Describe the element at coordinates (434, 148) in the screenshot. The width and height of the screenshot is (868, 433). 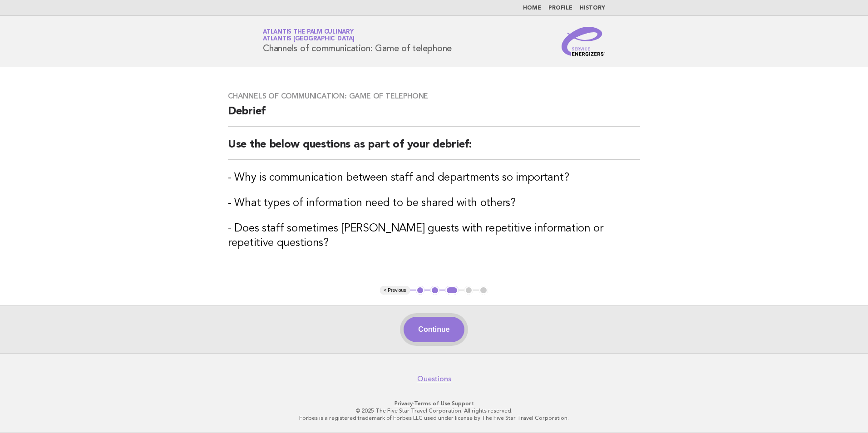
I see `h2: Use the below questions as part of your debrief:` at that location.